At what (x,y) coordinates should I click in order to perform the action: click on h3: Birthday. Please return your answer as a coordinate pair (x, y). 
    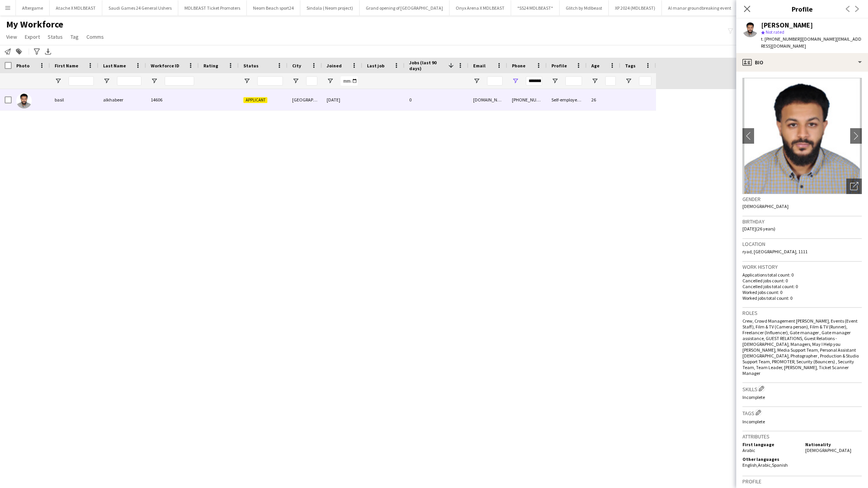
    Looking at the image, I should click on (802, 222).